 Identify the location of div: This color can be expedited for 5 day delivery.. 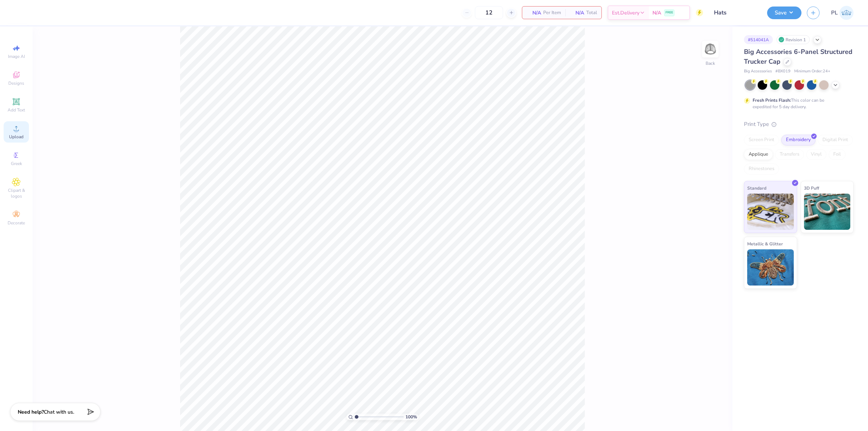
(797, 104).